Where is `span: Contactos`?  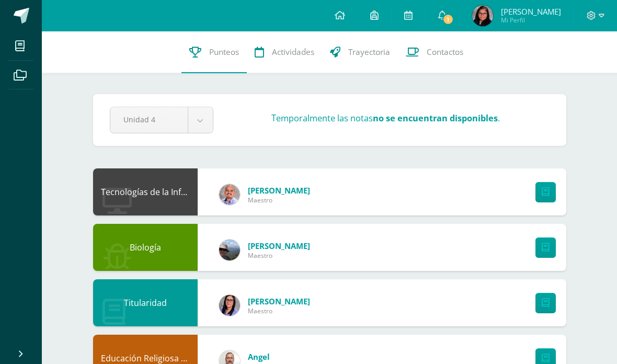 span: Contactos is located at coordinates (445, 52).